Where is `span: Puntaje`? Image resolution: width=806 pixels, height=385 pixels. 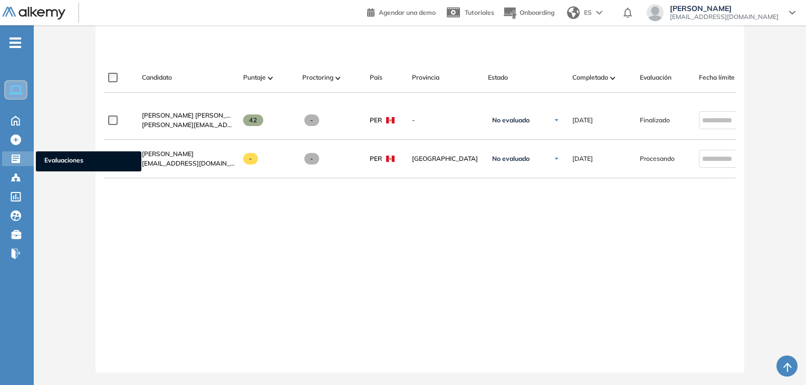
span: Puntaje is located at coordinates (254, 78).